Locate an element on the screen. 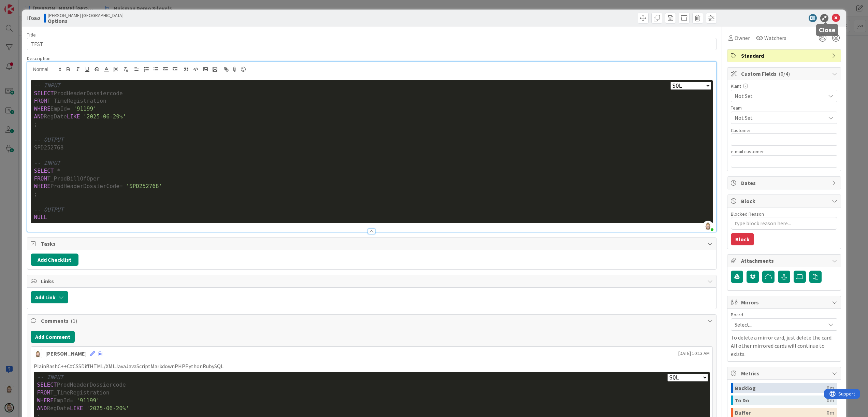 This screenshot has width=868, height=417. span: Owner is located at coordinates (743, 38).